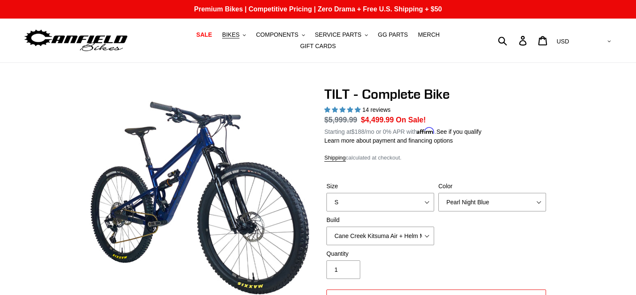  Describe the element at coordinates (335, 158) in the screenshot. I see `a: Shipping` at that location.